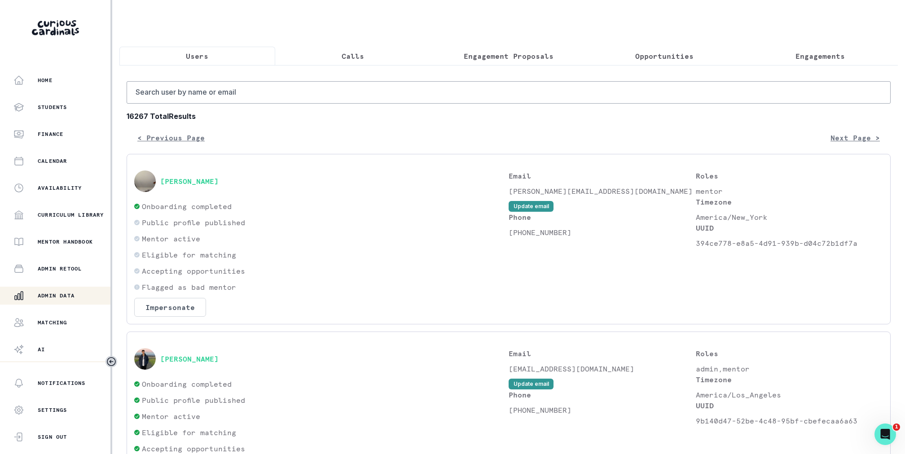 This screenshot has width=905, height=454. I want to click on p: Engagement Proposals, so click(508, 56).